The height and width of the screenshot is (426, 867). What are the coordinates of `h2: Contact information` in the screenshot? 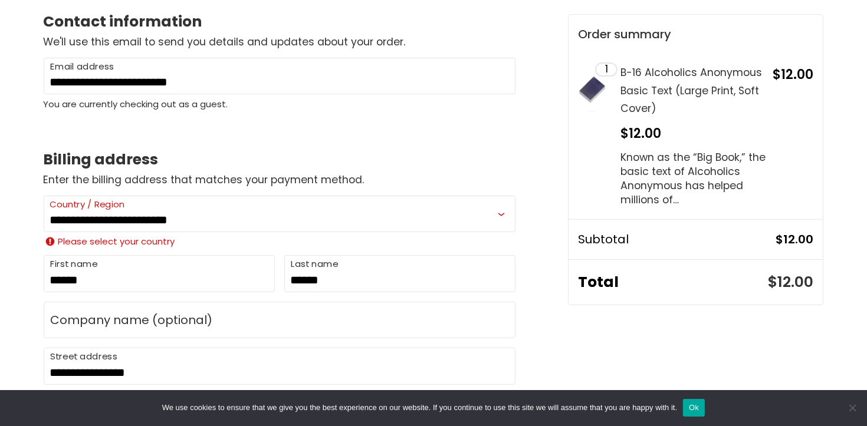 It's located at (280, 22).